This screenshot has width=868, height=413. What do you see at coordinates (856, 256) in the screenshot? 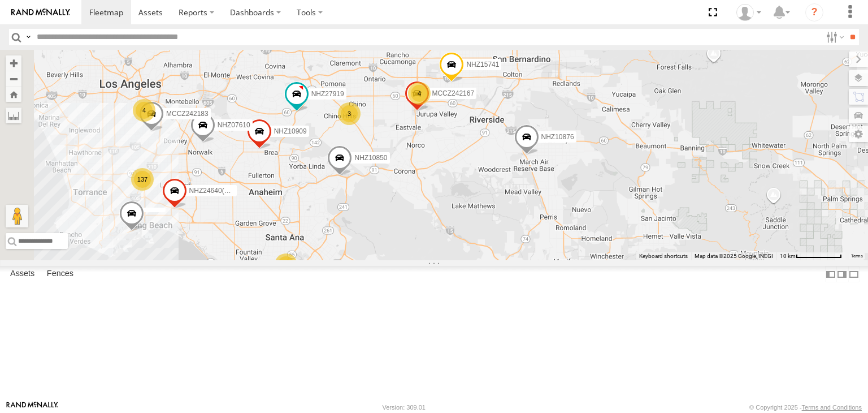
I see `a: Terms (opens in new tab)` at bounding box center [856, 256].